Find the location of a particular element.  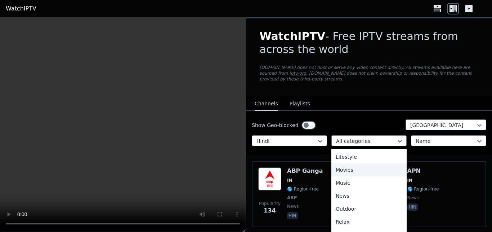

div: Outdoor is located at coordinates (369, 209).